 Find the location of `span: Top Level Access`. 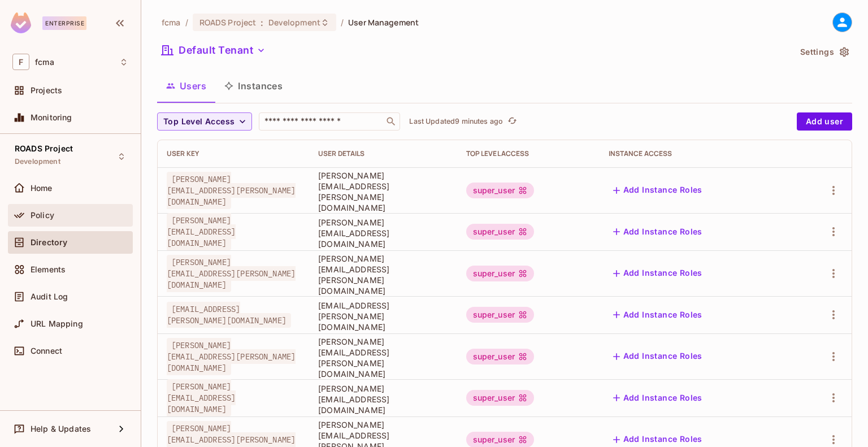

span: Top Level Access is located at coordinates (199, 122).